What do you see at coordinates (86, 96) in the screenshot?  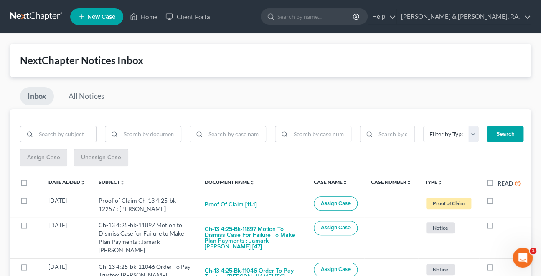 I see `a: All Notices` at bounding box center [86, 96].